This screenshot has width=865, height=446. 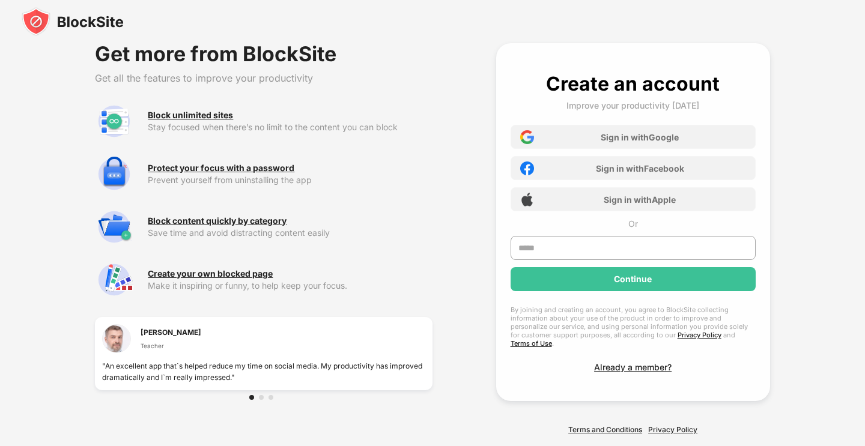 I want to click on a: Terms of Use, so click(x=531, y=344).